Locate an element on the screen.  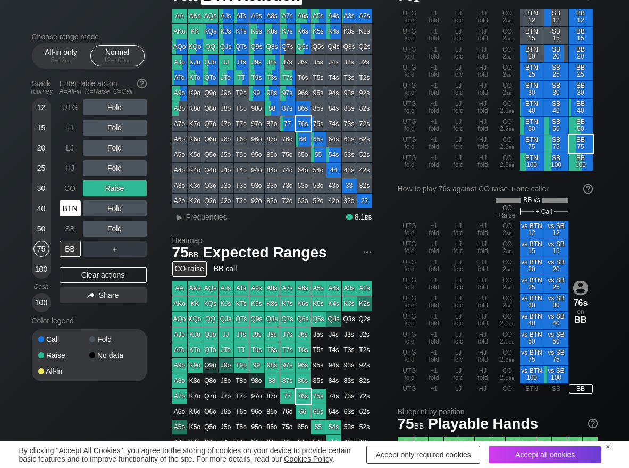
div: T3s is located at coordinates (349, 78).